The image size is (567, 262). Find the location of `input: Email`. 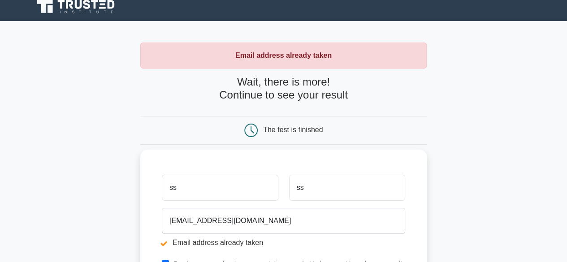

input: Email is located at coordinates (283, 221).